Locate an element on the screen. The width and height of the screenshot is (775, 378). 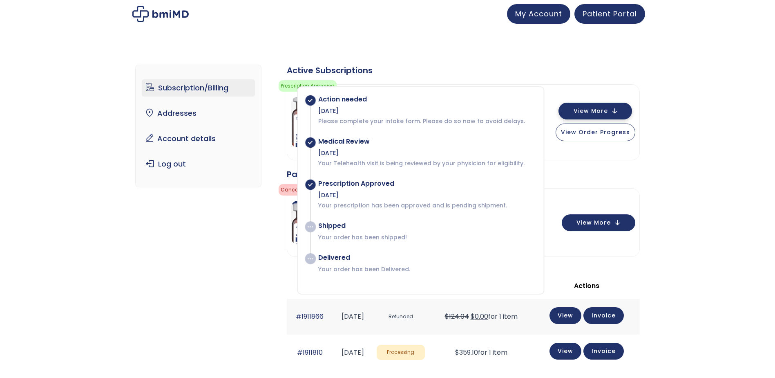
a: My Account is located at coordinates (539, 14).